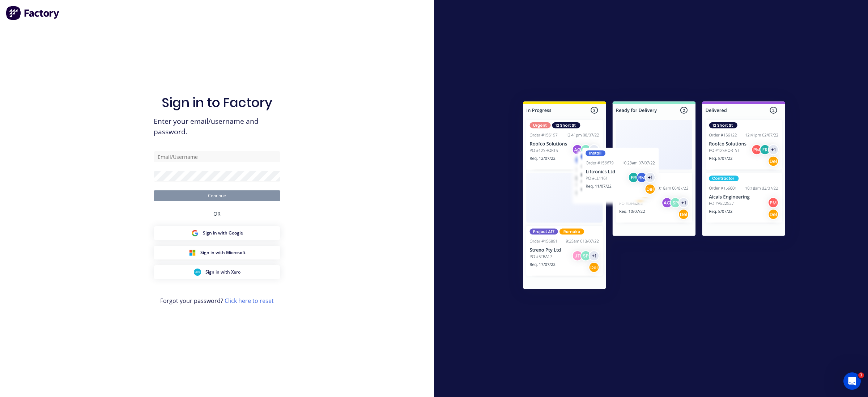 The image size is (868, 397). I want to click on h1: Sign in to Factory, so click(217, 103).